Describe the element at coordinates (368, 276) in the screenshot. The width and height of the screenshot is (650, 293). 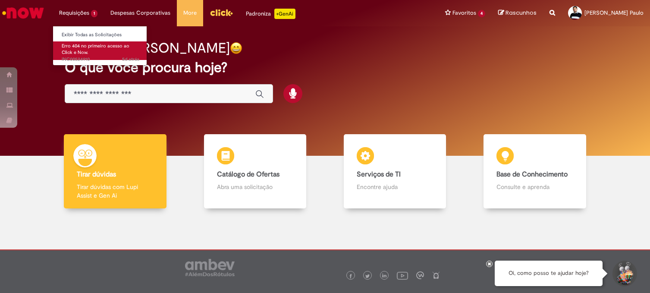
I see `img: logo_footer_twitter.png` at that location.